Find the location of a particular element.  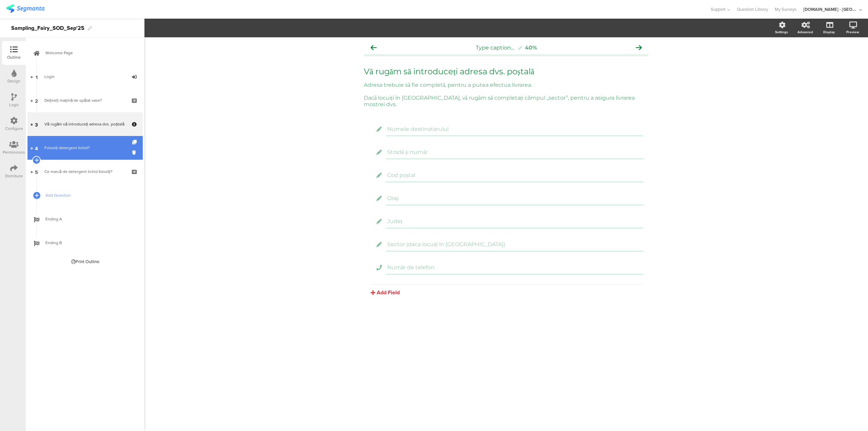

span: Ending A is located at coordinates (89, 219).